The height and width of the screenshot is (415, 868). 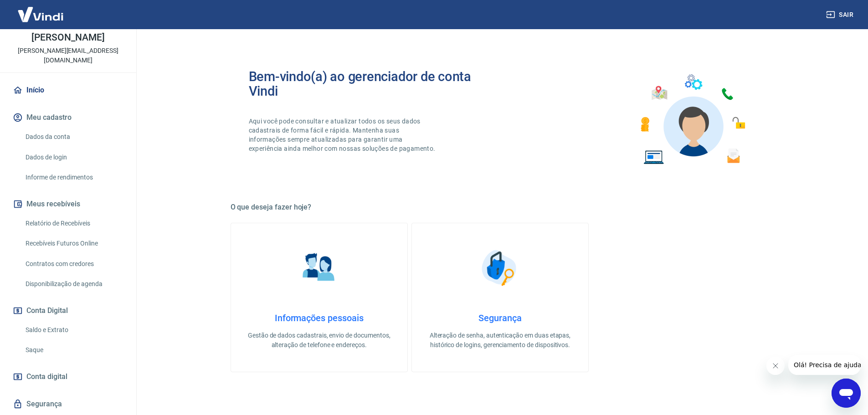 What do you see at coordinates (74, 350) in the screenshot?
I see `a: Saque` at bounding box center [74, 350].